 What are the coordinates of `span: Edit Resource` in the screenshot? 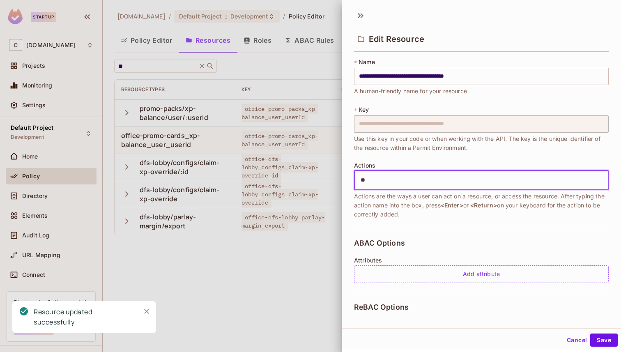 It's located at (397, 39).